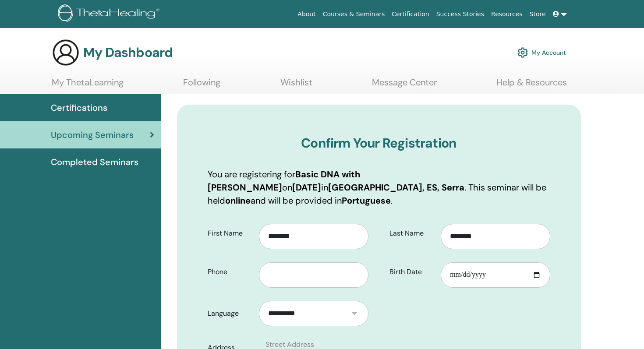 The width and height of the screenshot is (644, 349). Describe the element at coordinates (66, 53) in the screenshot. I see `img: generic-user-icon.jpg` at that location.